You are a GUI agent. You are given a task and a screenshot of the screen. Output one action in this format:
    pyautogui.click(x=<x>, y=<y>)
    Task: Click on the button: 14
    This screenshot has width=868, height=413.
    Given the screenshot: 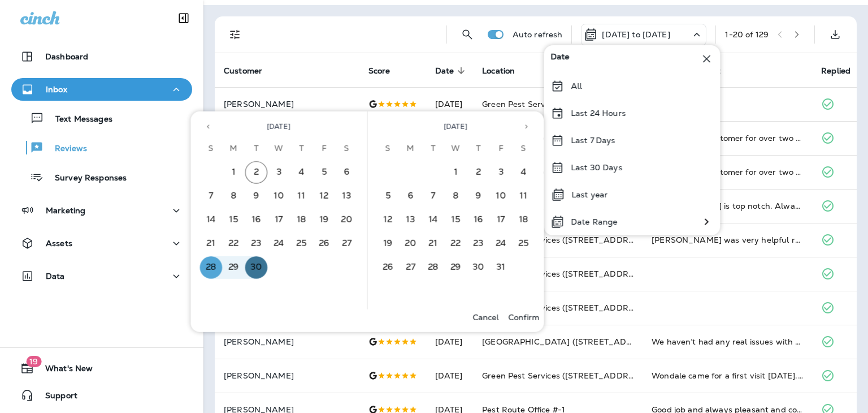 What is the action you would take?
    pyautogui.click(x=433, y=220)
    